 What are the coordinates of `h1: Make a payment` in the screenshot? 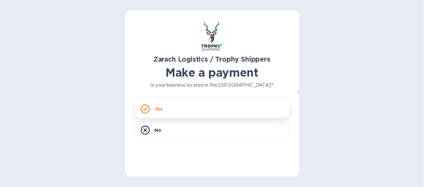 It's located at (212, 72).